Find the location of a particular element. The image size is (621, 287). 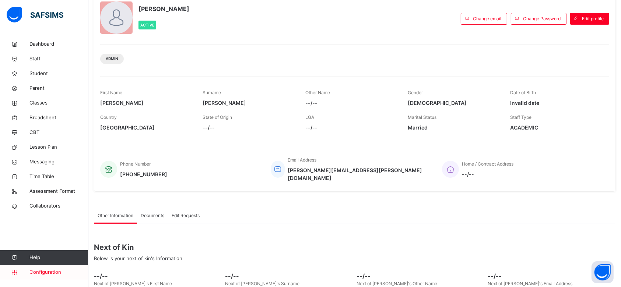

span: Help is located at coordinates (59, 258).